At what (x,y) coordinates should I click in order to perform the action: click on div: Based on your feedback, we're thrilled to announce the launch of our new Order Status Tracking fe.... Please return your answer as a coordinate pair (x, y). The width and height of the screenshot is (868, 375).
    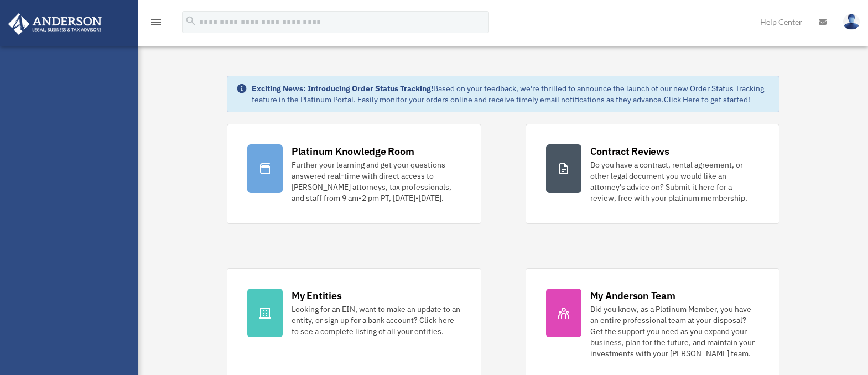
    Looking at the image, I should click on (511, 94).